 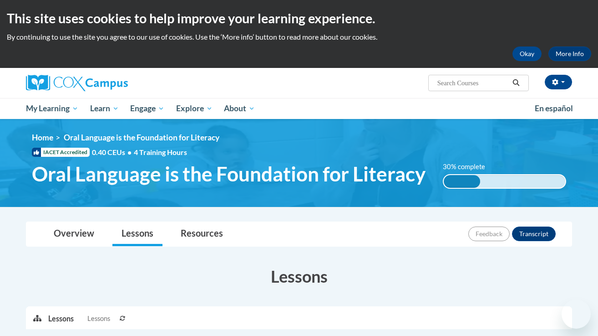 What do you see at coordinates (299, 18) in the screenshot?
I see `h2: This site uses cookies to help improve your learning experience.` at bounding box center [299, 18].